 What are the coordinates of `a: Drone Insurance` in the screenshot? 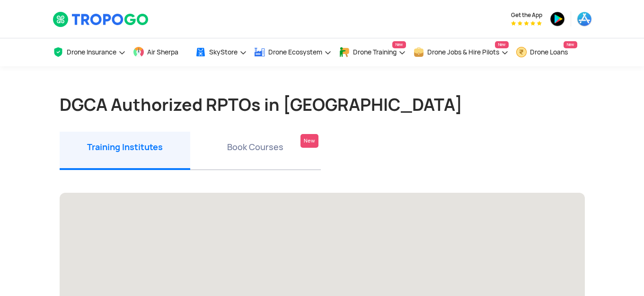 It's located at (89, 52).